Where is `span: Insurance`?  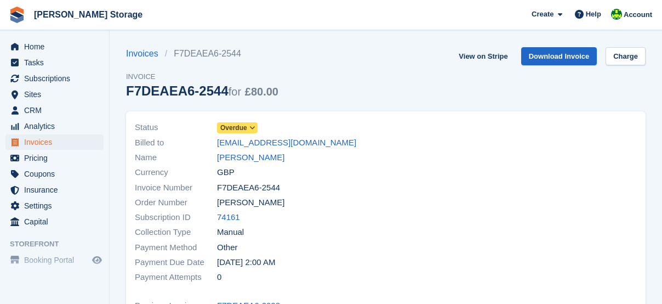 span: Insurance is located at coordinates (57, 190).